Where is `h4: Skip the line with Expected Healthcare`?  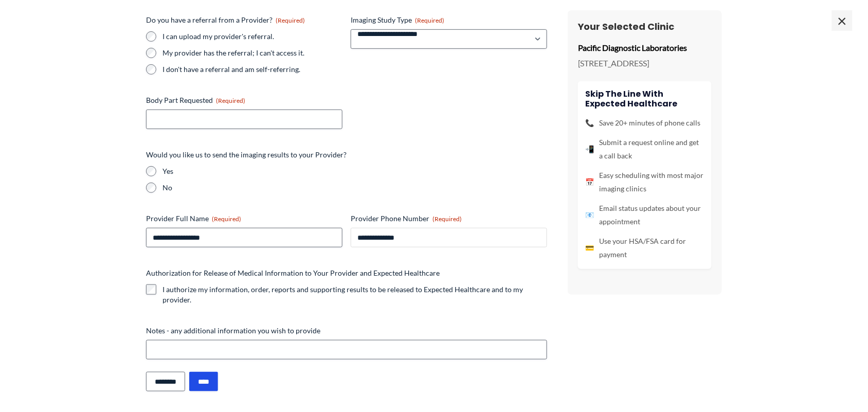
h4: Skip the line with Expected Healthcare is located at coordinates (645, 99).